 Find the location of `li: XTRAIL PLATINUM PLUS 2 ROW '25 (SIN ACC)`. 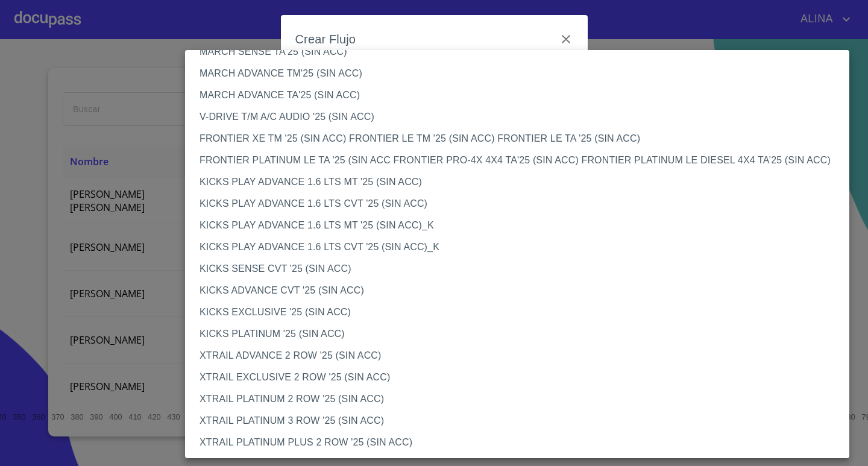

li: XTRAIL PLATINUM PLUS 2 ROW '25 (SIN ACC) is located at coordinates (521, 443).